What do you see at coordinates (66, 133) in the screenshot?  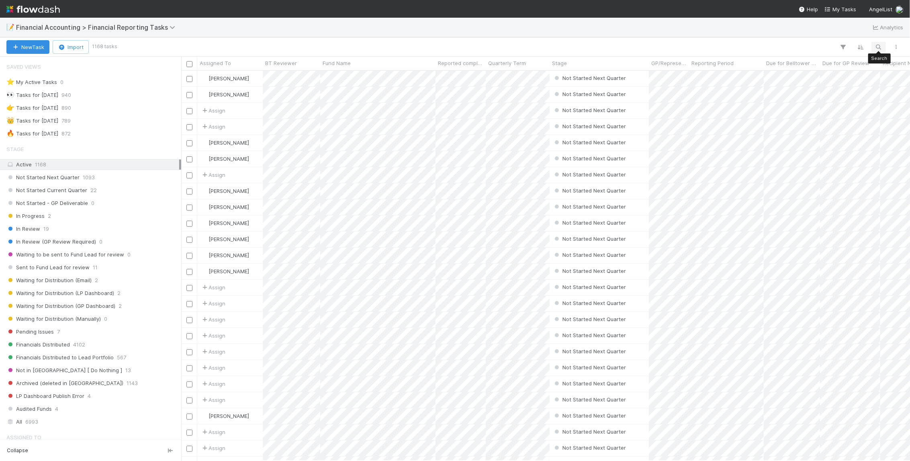 I see `span: 872` at bounding box center [66, 133].